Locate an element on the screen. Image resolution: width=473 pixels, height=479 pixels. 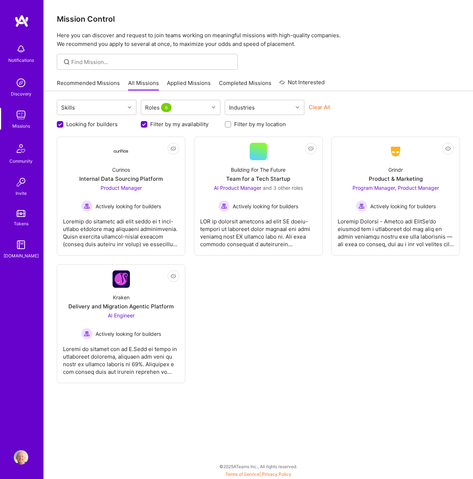
div: LOR ip dolorsit ametcons ad elit SE doeiu-tempori ut laboreet dolor magnaal eni admi veniamq nost... is located at coordinates (258, 230).